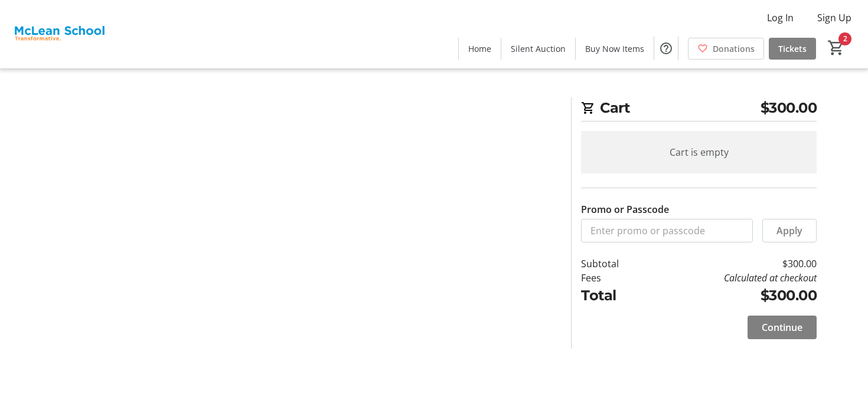  What do you see at coordinates (538, 49) in the screenshot?
I see `a: Silent Auction` at bounding box center [538, 49].